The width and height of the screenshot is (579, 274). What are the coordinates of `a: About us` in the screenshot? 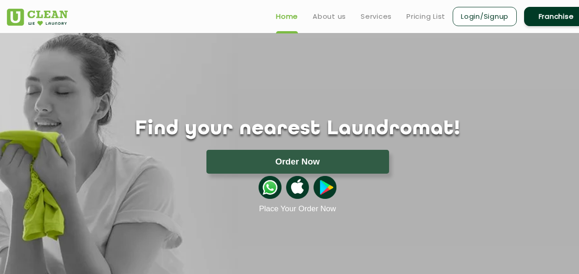 It's located at (329, 16).